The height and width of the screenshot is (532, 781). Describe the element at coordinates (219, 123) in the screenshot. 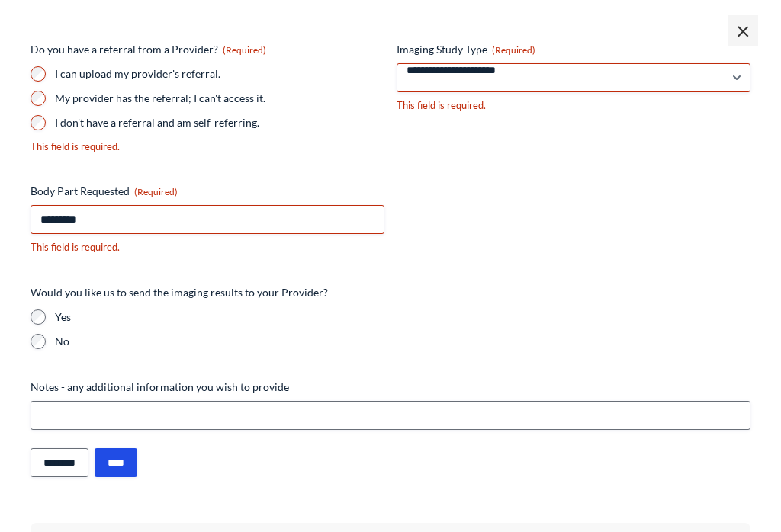

I see `label: I don't have a referral and am self-referring.` at that location.